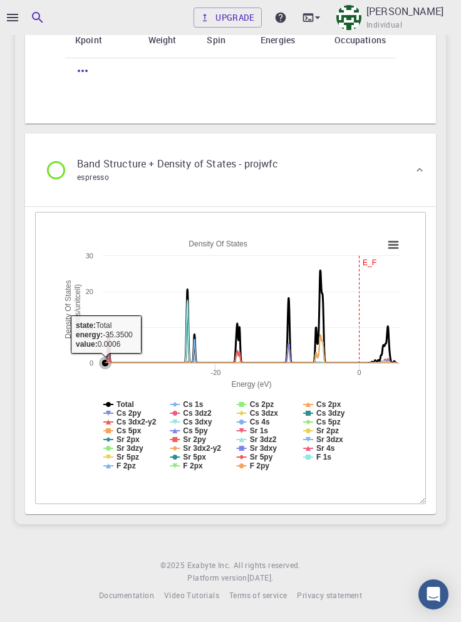 This screenshot has width=461, height=622. I want to click on tspan: Cs 5py, so click(196, 430).